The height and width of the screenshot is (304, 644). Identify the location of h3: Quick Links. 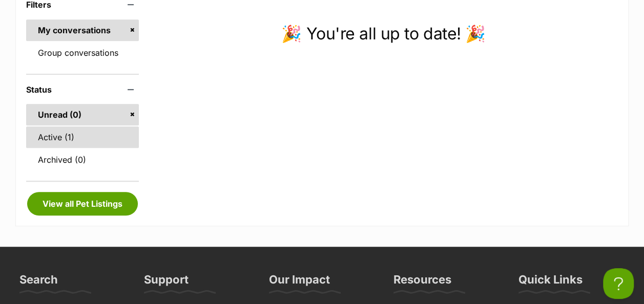
(551, 283).